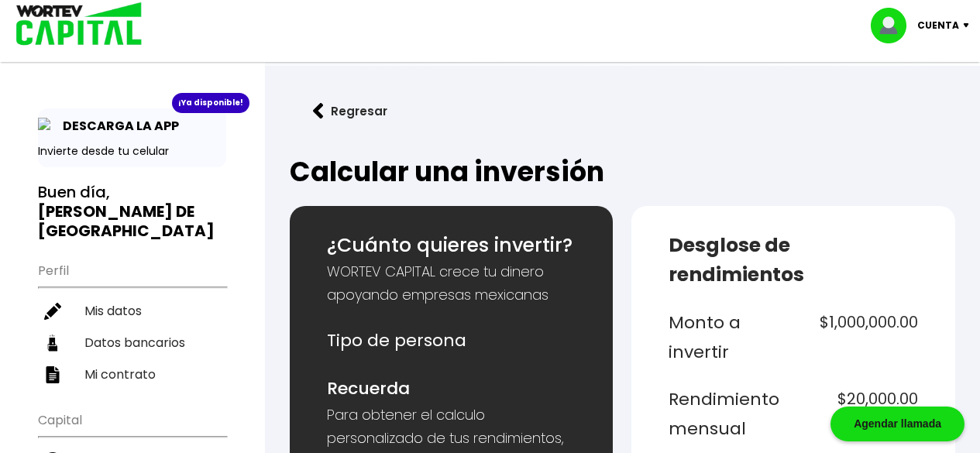  Describe the element at coordinates (132, 211) in the screenshot. I see `h3: Buen día,` at that location.